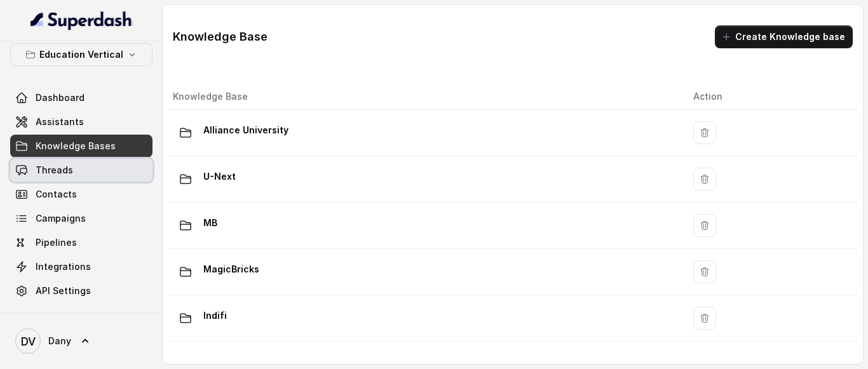 Image resolution: width=868 pixels, height=369 pixels. Describe the element at coordinates (75, 146) in the screenshot. I see `span: Knowledge Bases` at that location.